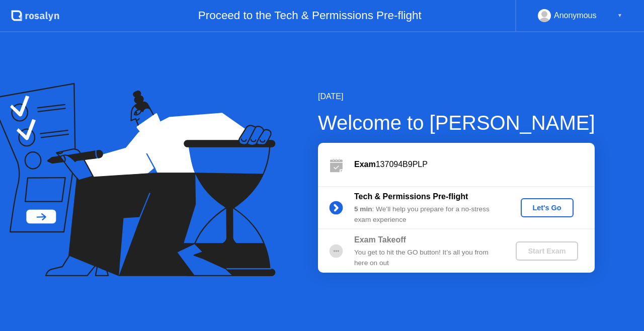  I want to click on button: Let's Go, so click(547, 208).